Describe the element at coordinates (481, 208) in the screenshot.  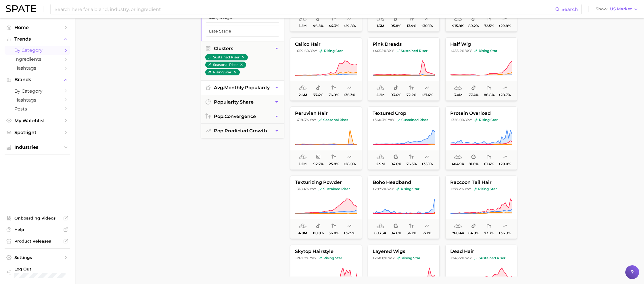
I see `button: raccoon tail hair+277.2% YoYrising starrising star760.4k64.9%73.3%+36.9%` at that location.